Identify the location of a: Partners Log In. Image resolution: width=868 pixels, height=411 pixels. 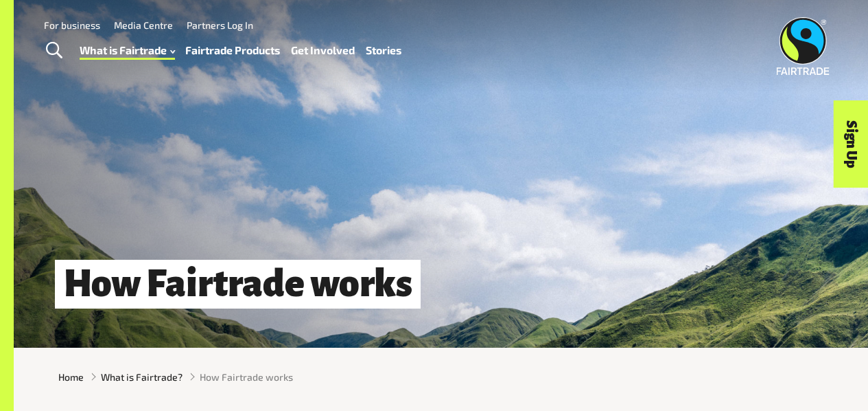
(219, 25).